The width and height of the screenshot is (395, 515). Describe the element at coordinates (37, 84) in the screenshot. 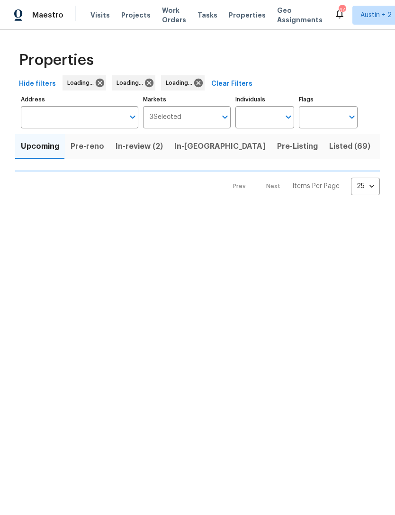

I see `button: Hide filters` at that location.